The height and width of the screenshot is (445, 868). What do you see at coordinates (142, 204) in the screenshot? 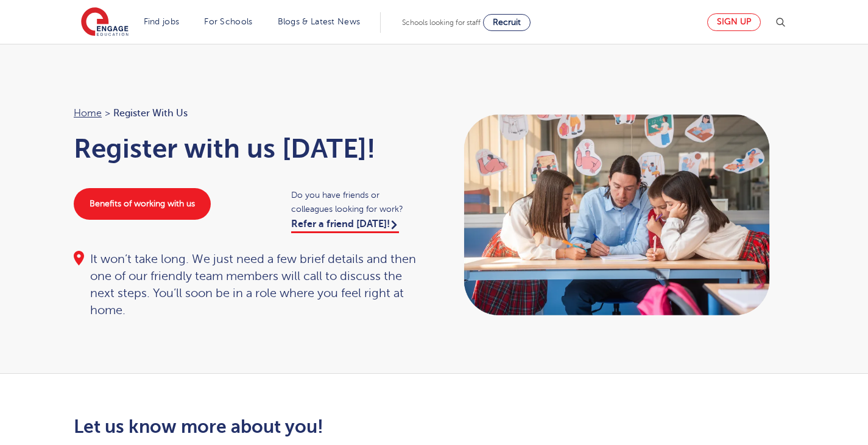
I see `a: Benefits of working with us` at bounding box center [142, 204].